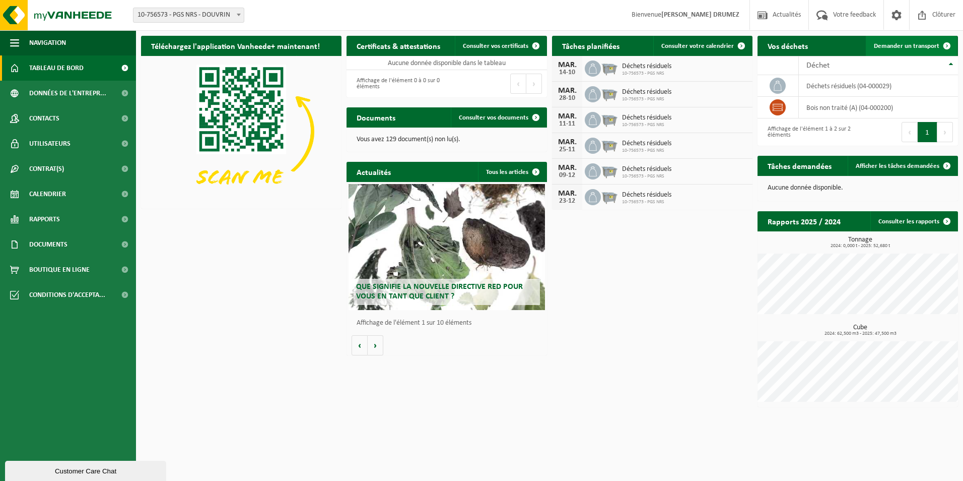  What do you see at coordinates (512, 172) in the screenshot?
I see `a: Tous les articles` at bounding box center [512, 172].